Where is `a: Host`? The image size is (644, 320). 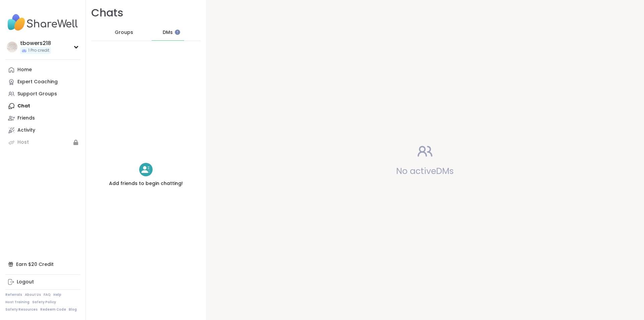 a: Host is located at coordinates (42, 143).